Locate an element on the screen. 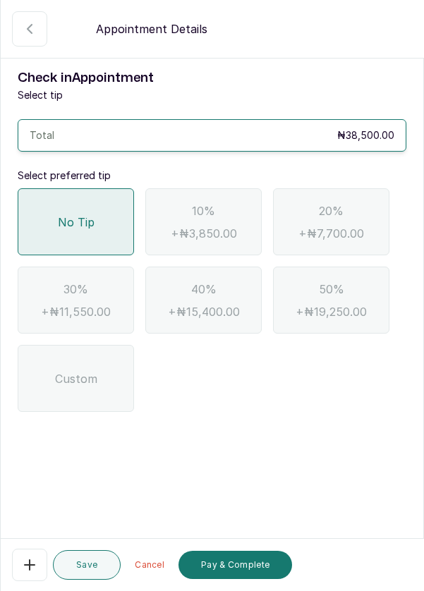 The width and height of the screenshot is (424, 591). button: Cancel is located at coordinates (150, 565).